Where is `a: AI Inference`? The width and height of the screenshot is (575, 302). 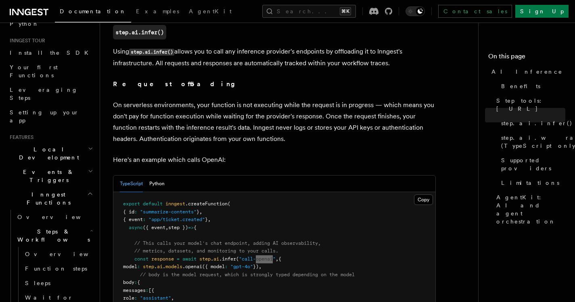
a: AI Inference is located at coordinates (526, 72).